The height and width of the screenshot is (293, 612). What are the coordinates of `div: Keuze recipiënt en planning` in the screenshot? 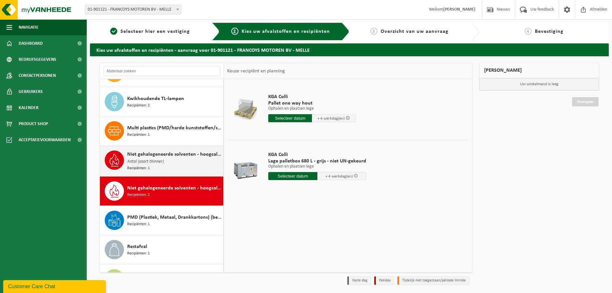 It's located at (256, 71).